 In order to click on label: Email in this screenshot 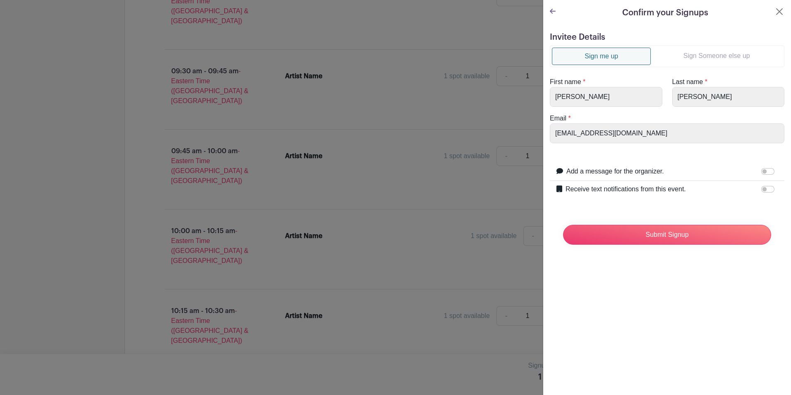, I will do `click(558, 118)`.